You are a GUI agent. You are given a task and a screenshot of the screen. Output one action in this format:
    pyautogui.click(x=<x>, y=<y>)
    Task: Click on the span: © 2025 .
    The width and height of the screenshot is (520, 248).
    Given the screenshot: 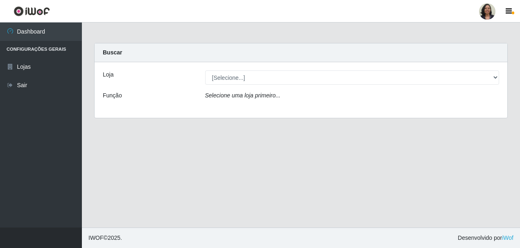 What is the action you would take?
    pyautogui.click(x=105, y=238)
    